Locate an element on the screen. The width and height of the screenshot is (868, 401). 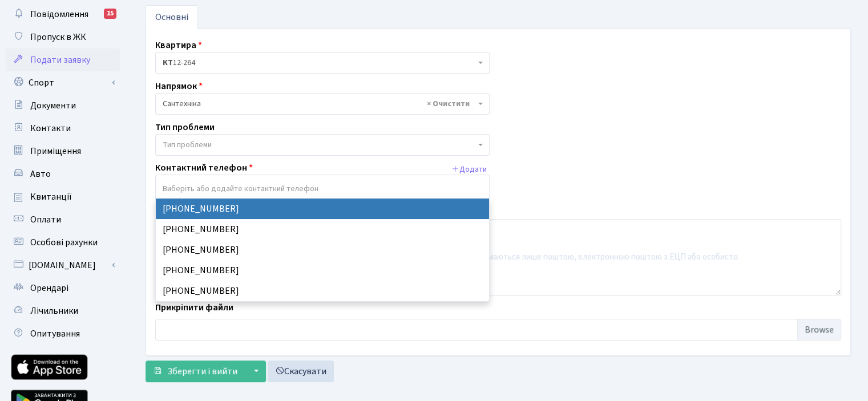
a: Особові рахунки is located at coordinates (63, 243).